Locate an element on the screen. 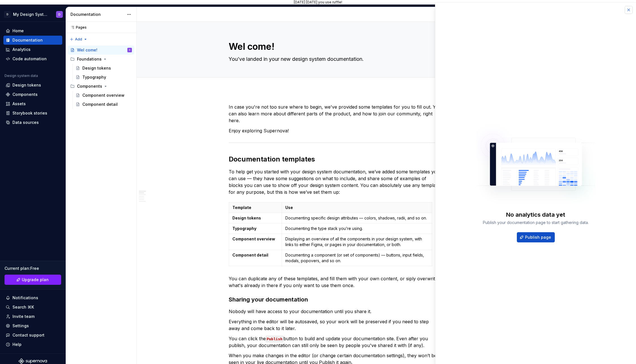 This screenshot has width=636, height=364. button: Publish page is located at coordinates (536, 237).